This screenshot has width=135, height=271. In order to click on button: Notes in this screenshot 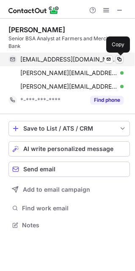, I will do `click(69, 225)`.